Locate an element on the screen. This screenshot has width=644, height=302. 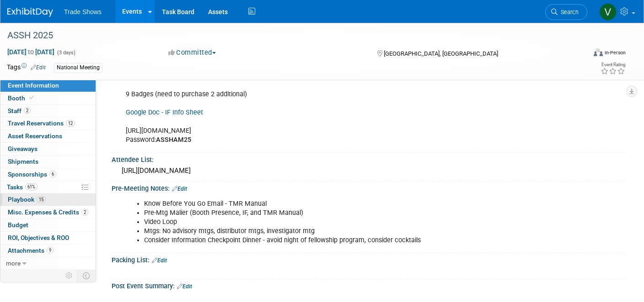
img: Format-Inperson.png is located at coordinates (598, 52).